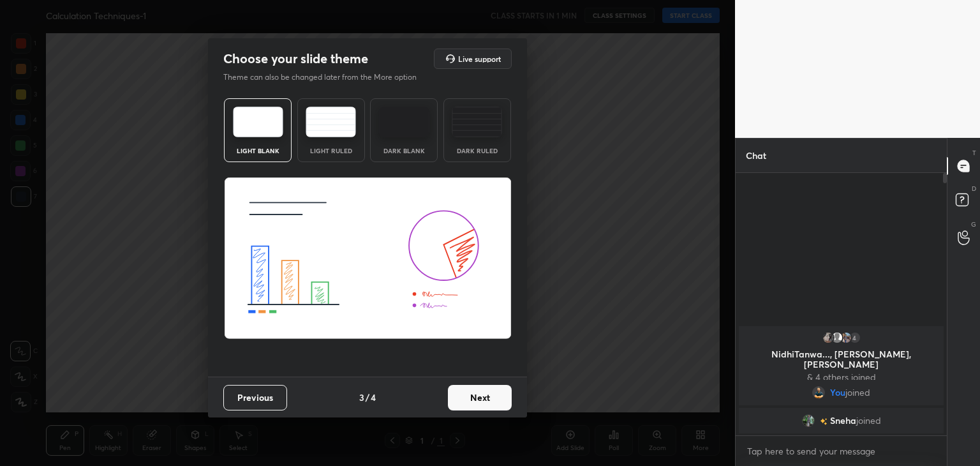 The image size is (980, 466). I want to click on h4: 3, so click(362, 397).